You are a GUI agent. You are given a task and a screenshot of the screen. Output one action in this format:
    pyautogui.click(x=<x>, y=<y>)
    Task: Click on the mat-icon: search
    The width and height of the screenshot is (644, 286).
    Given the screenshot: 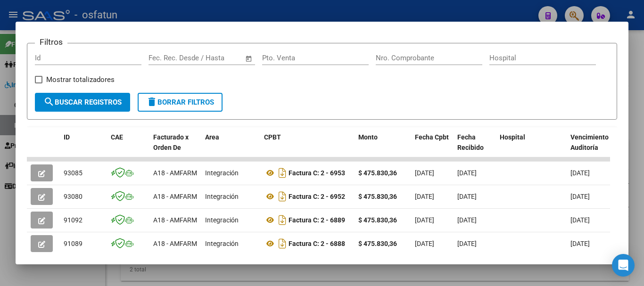 What is the action you would take?
    pyautogui.click(x=49, y=102)
    